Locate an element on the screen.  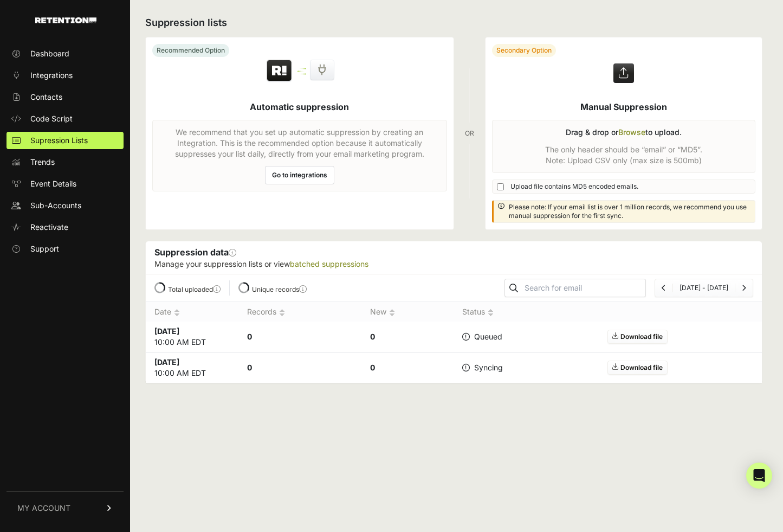
p: Manage your suppression lists or view is located at coordinates (454, 264).